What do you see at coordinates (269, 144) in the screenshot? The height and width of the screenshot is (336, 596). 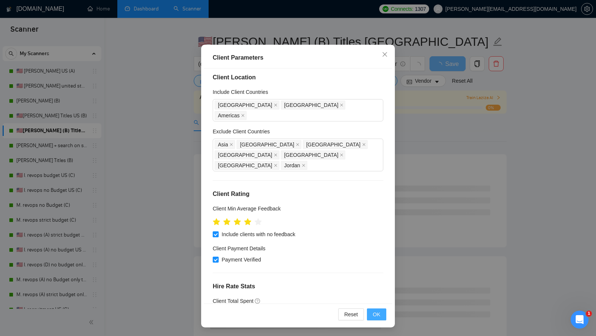 I see `span: Nigeria` at bounding box center [269, 144].